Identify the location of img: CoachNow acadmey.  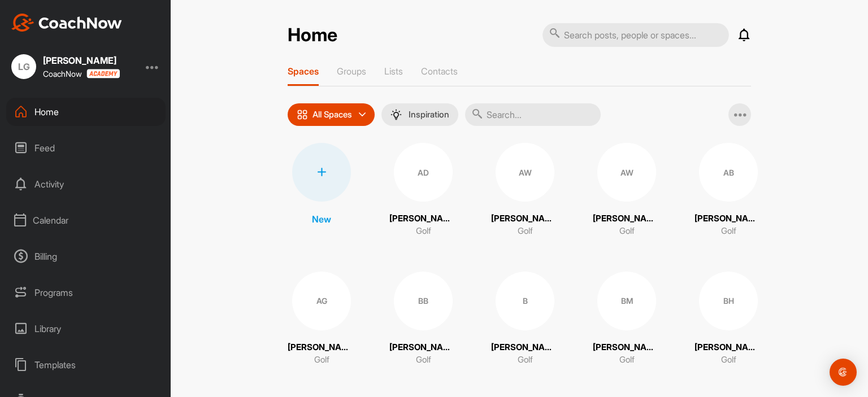
(103, 74).